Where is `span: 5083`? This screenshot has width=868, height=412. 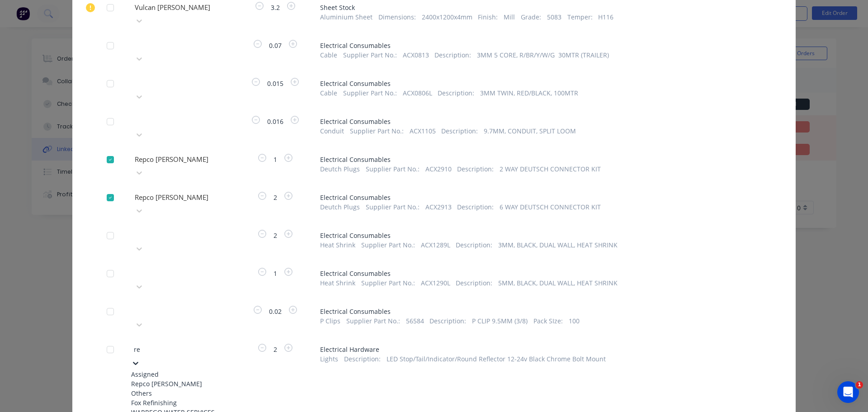
span: 5083 is located at coordinates (554, 17).